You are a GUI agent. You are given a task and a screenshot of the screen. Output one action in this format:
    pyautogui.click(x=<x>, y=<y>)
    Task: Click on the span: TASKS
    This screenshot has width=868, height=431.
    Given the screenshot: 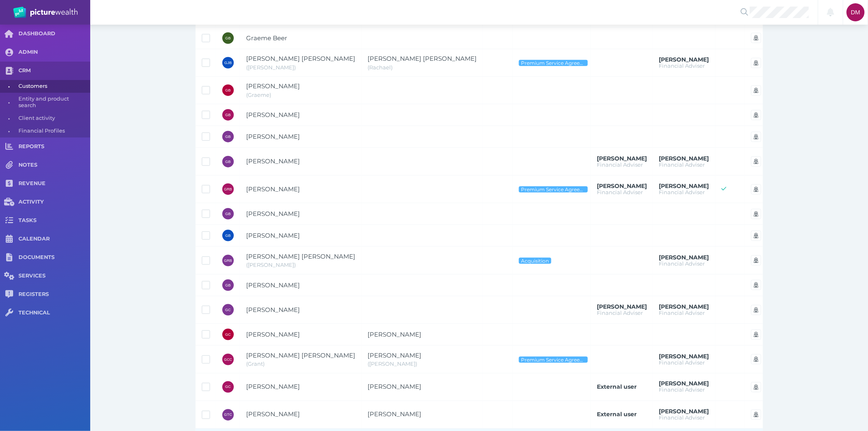 What is the action you would take?
    pyautogui.click(x=54, y=221)
    